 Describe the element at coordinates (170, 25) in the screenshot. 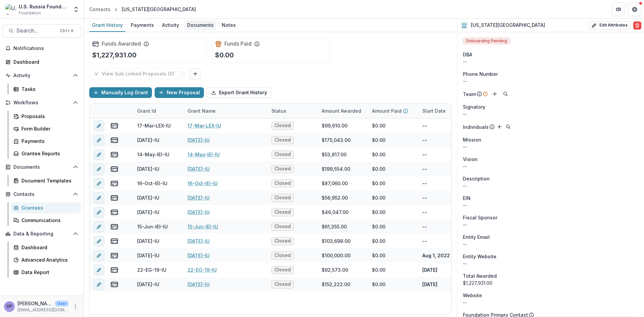

I see `a: Activity` at that location.